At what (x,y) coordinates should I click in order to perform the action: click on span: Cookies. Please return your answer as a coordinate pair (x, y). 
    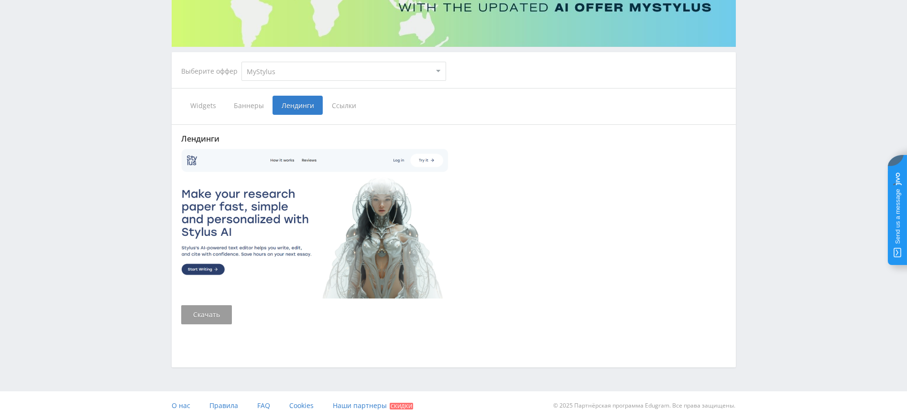
    Looking at the image, I should click on (301, 405).